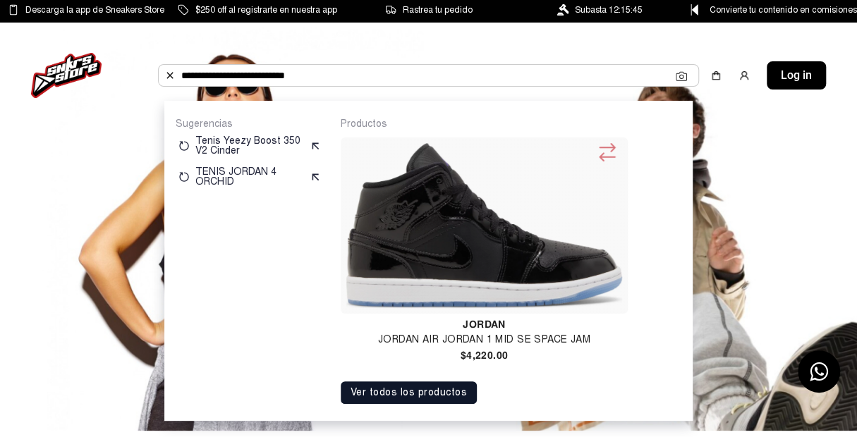 The width and height of the screenshot is (857, 437). What do you see at coordinates (94, 10) in the screenshot?
I see `span: Descarga la app de Sneakers Store` at bounding box center [94, 10].